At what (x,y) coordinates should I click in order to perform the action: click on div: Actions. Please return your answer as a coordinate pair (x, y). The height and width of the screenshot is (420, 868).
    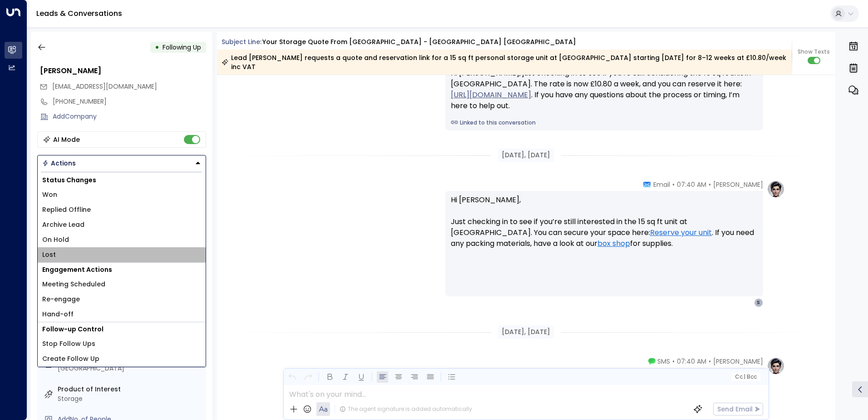
    Looking at the image, I should click on (59, 163).